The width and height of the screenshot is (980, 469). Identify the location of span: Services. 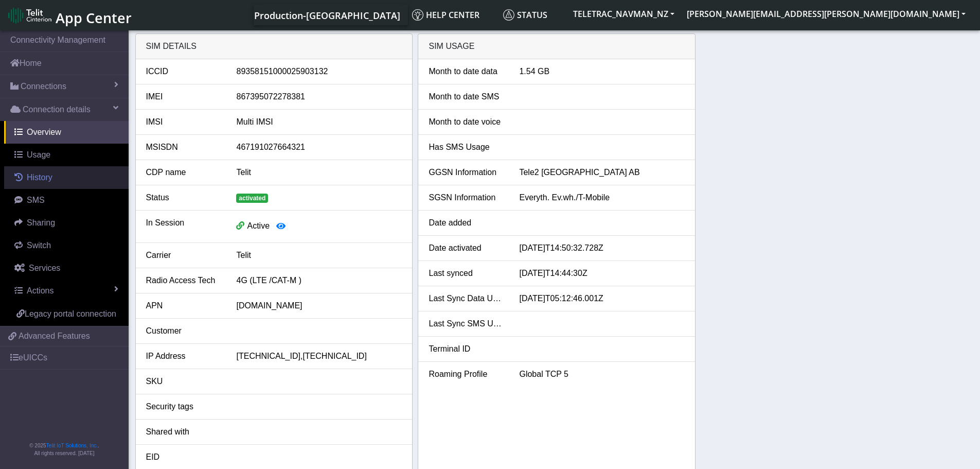
(44, 267).